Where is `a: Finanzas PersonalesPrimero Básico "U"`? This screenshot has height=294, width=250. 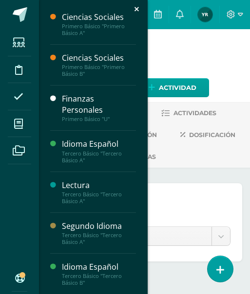
a: Finanzas PersonalesPrimero Básico "U" is located at coordinates (99, 108).